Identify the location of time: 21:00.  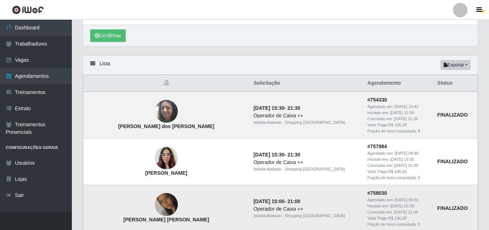
(294, 201).